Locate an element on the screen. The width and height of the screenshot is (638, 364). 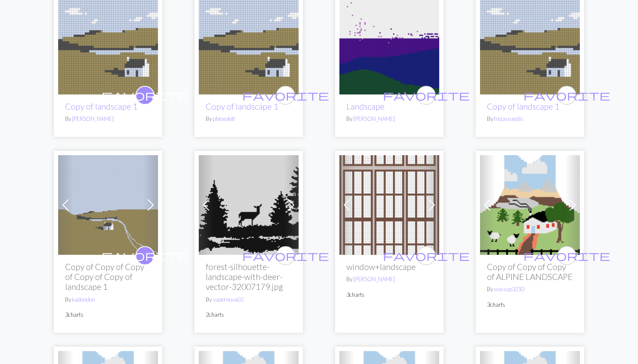
h2: window+landscape is located at coordinates (389, 267).